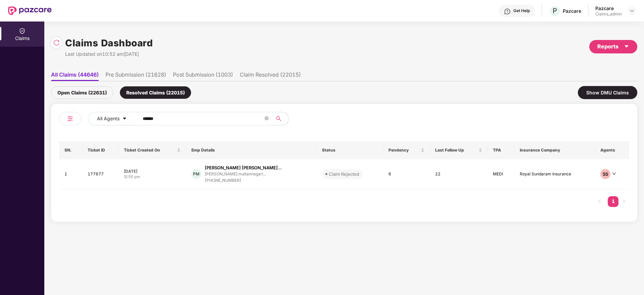 The width and height of the screenshot is (644, 295). I want to click on li: Previous Page, so click(600, 201).